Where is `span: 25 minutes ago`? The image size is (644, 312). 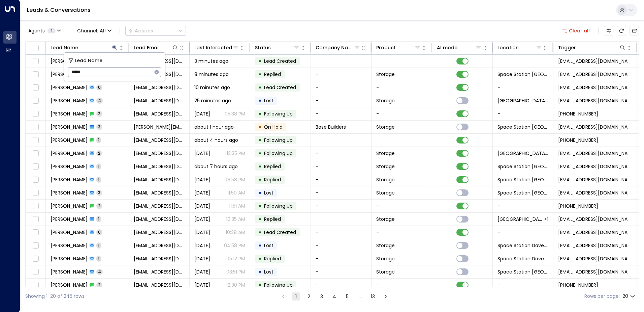
span: 25 minutes ago is located at coordinates (213, 100).